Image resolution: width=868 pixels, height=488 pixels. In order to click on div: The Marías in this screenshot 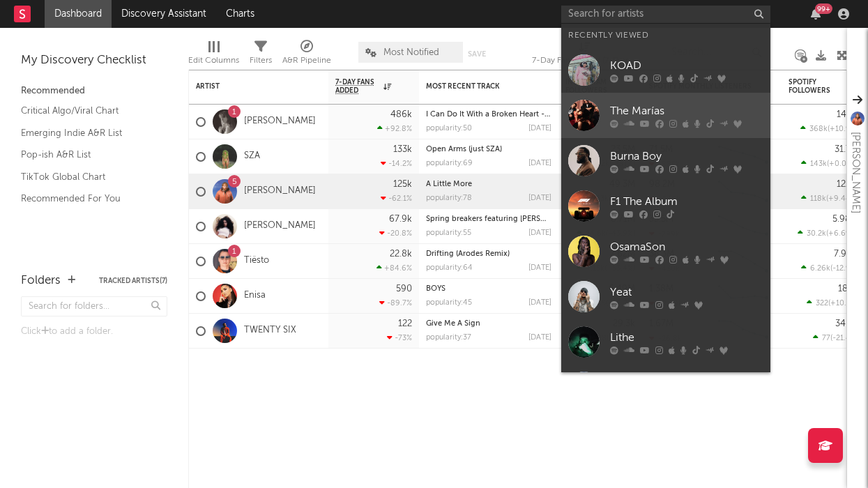, I will do `click(687, 111)`.